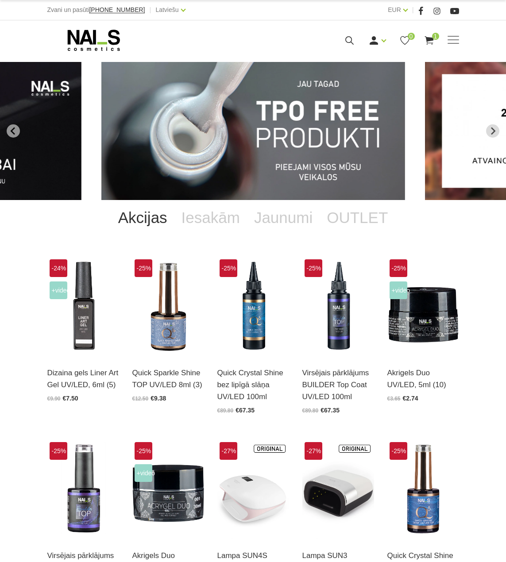  Describe the element at coordinates (253, 385) in the screenshot. I see `a: Quick Crystal Shine bez lipīgā slāņa UV/LED 100ml` at that location.